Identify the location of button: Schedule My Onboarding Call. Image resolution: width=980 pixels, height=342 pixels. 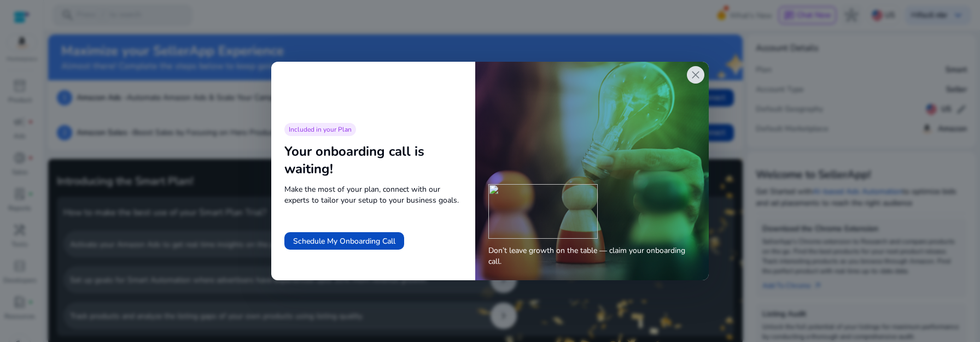
(344, 241).